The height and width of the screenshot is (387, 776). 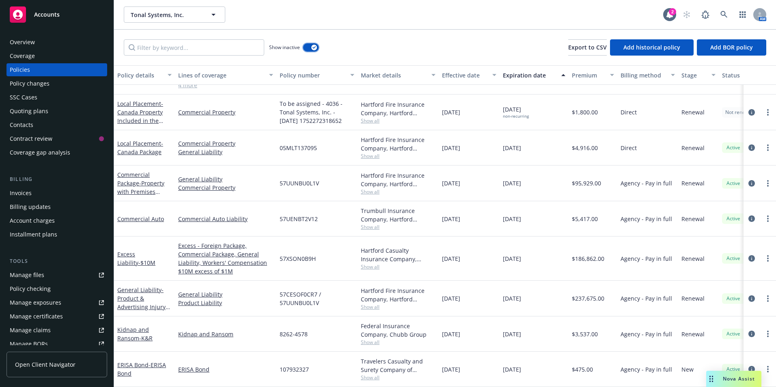 What do you see at coordinates (734, 379) in the screenshot?
I see `button: Nova Assist` at bounding box center [734, 379].